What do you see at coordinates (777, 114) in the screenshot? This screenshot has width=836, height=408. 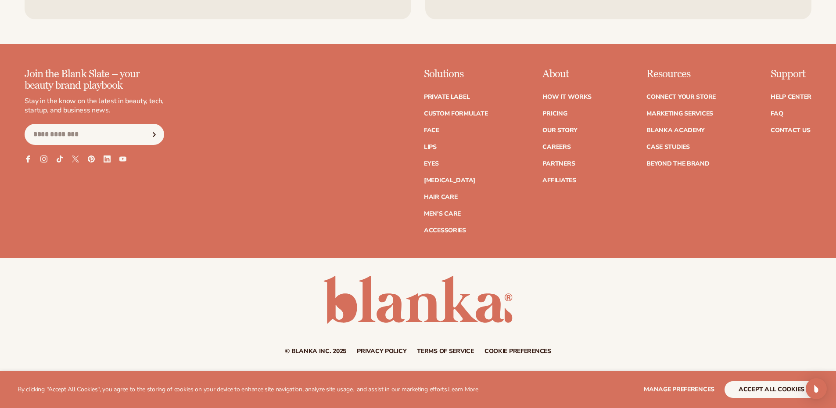 I see `a: FAQ` at bounding box center [777, 114].